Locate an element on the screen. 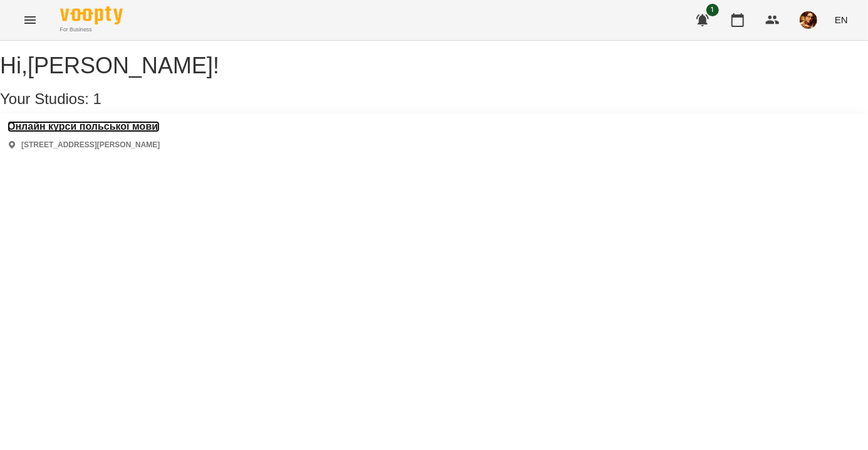  img: Voopty Logo is located at coordinates (92, 15).